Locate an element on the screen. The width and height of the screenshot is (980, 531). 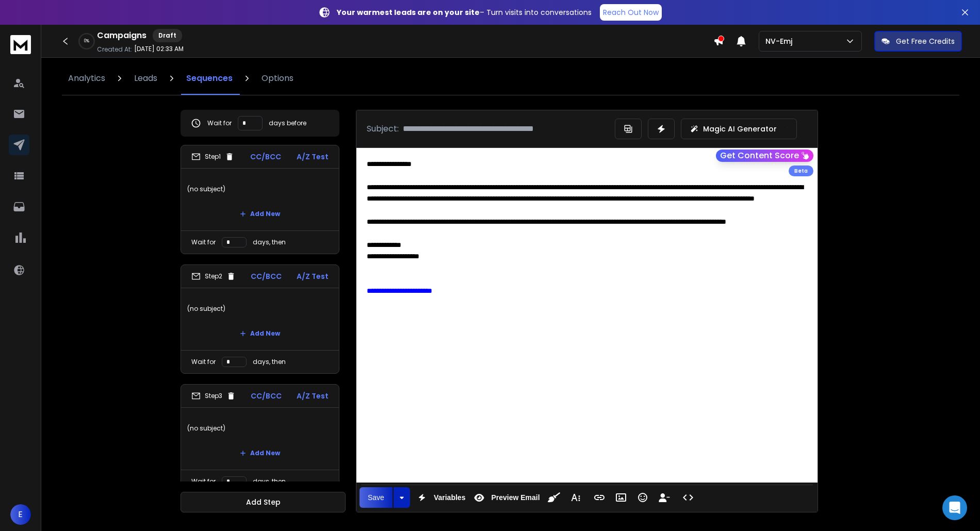
button: Preview Email is located at coordinates (506, 498).